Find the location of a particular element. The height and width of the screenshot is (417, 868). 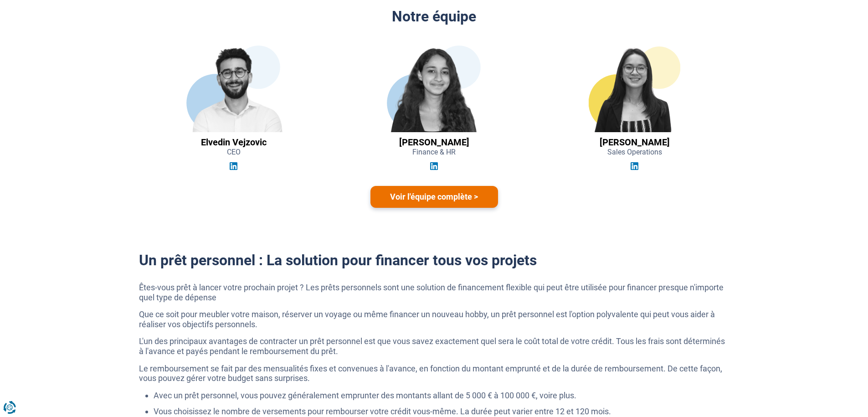

h3: Elvedin Vejzovic is located at coordinates (234, 142).